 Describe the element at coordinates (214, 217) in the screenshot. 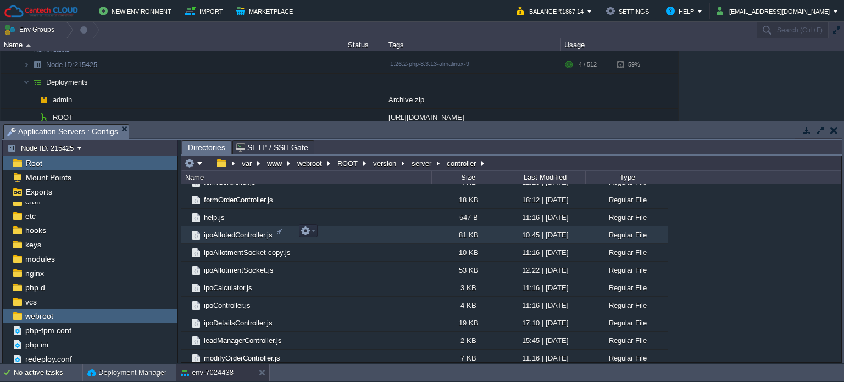

I see `a: help.js` at that location.